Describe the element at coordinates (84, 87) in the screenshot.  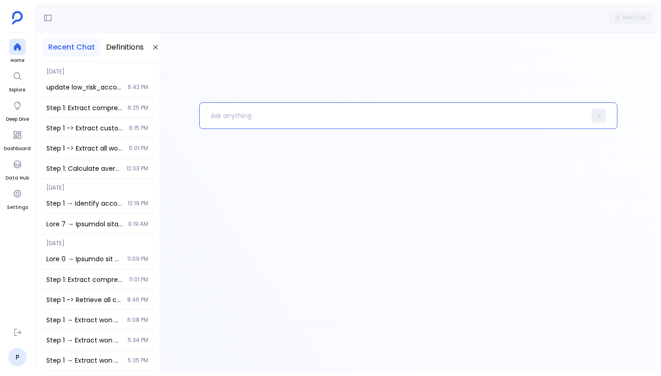
I see `span: update low_risk_account_count for Very Satisfied` at that location.